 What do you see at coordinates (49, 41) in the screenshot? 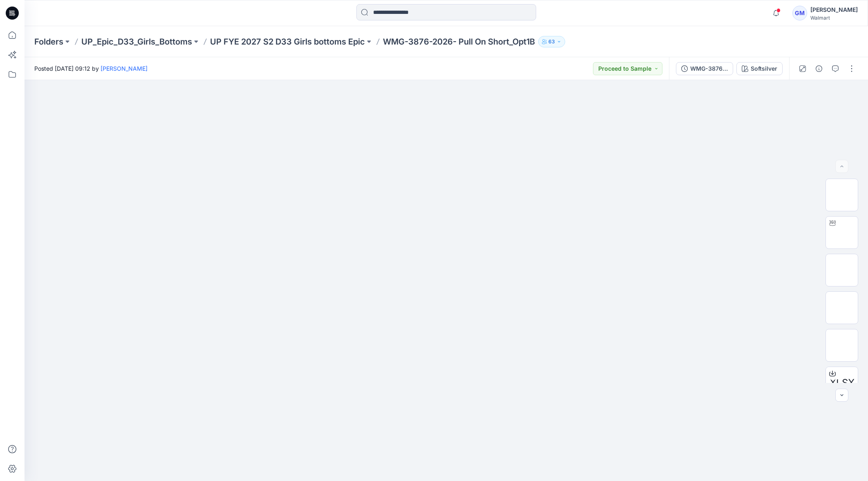
I see `p: Folders` at bounding box center [49, 41].